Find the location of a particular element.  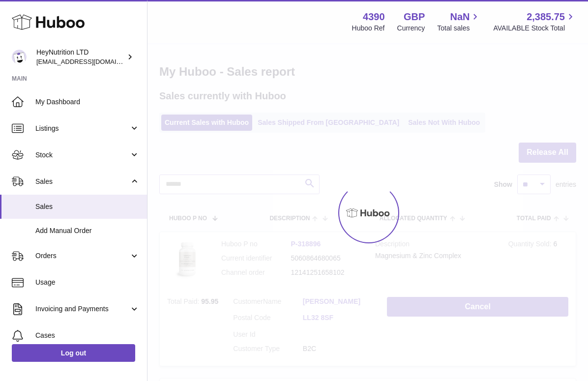

a: NaN Total sales is located at coordinates (459, 22).